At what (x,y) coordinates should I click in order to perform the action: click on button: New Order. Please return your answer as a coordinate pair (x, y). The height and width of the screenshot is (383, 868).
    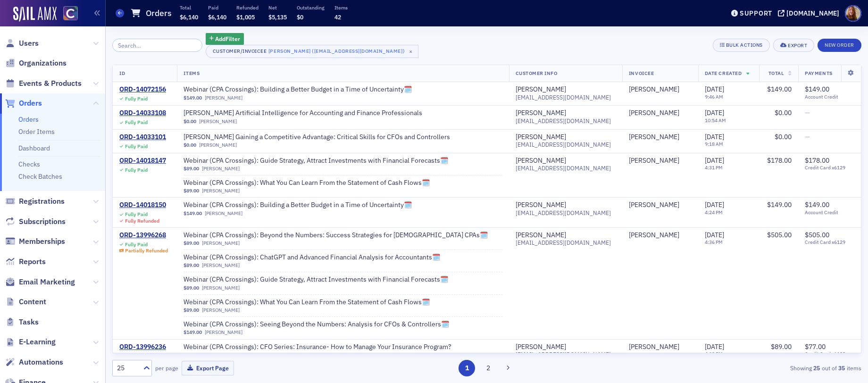
    Looking at the image, I should click on (839, 46).